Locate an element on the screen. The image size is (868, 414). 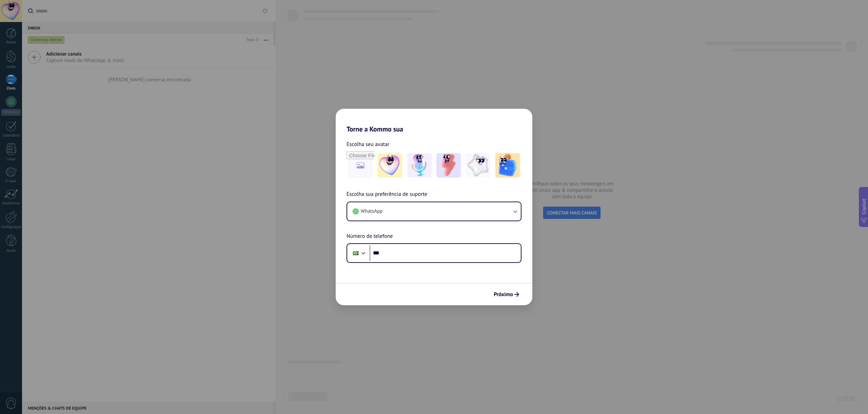
img: -4.jpeg is located at coordinates (478, 165).